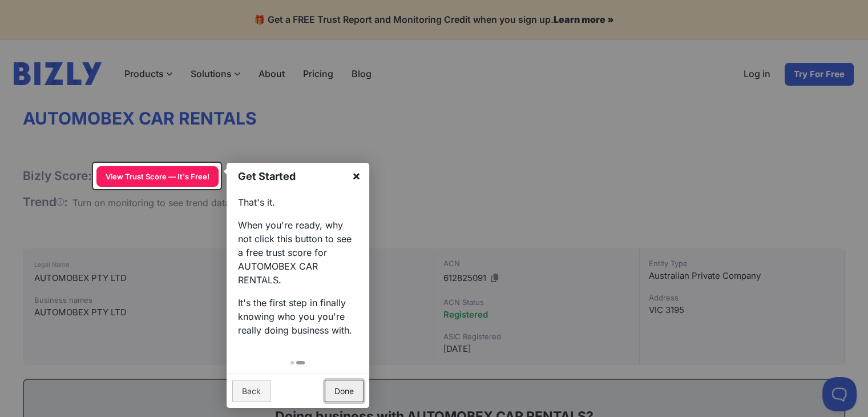 The height and width of the screenshot is (417, 868). What do you see at coordinates (298, 316) in the screenshot?
I see `p: It's the first step in finally knowing who you you're really doing business with.` at bounding box center [298, 316].